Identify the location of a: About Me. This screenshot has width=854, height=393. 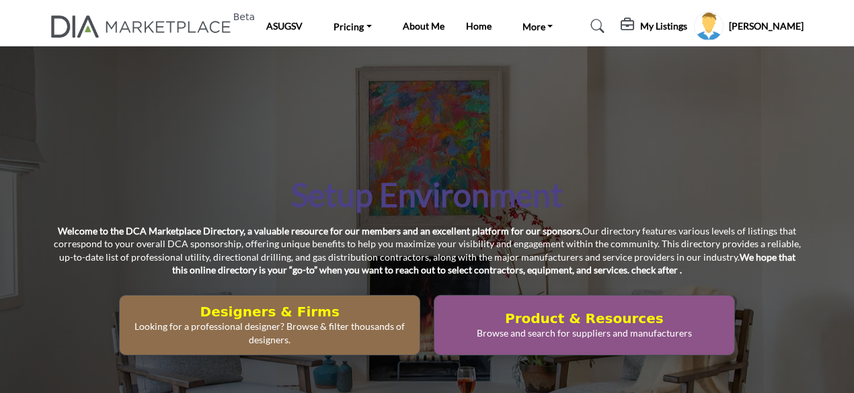
(424, 26).